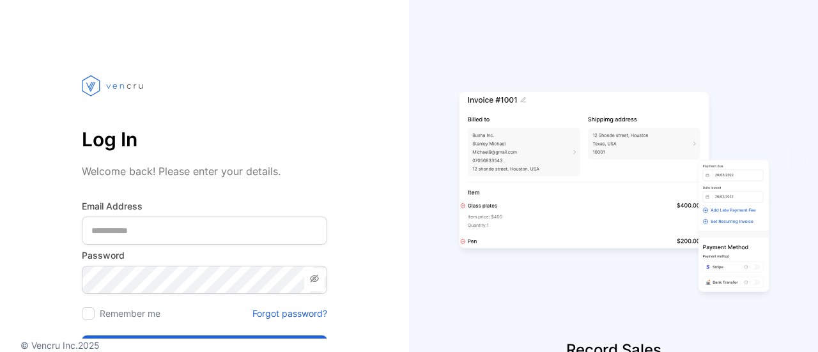  Describe the element at coordinates (614, 195) in the screenshot. I see `img: slider image` at that location.